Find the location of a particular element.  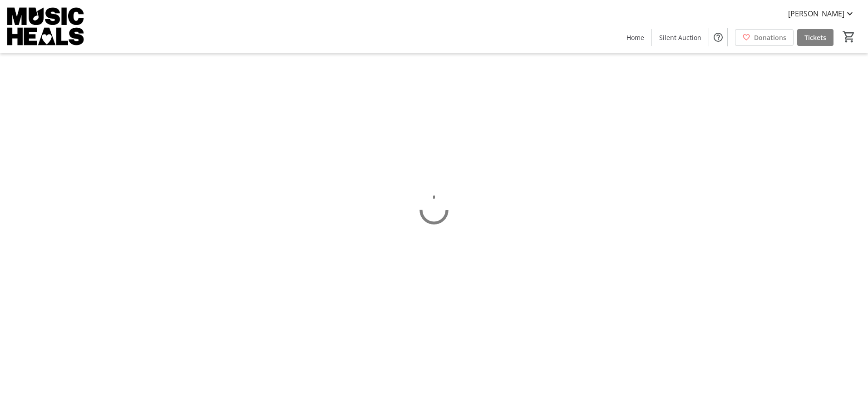

a: Silent Auction is located at coordinates (680, 37).